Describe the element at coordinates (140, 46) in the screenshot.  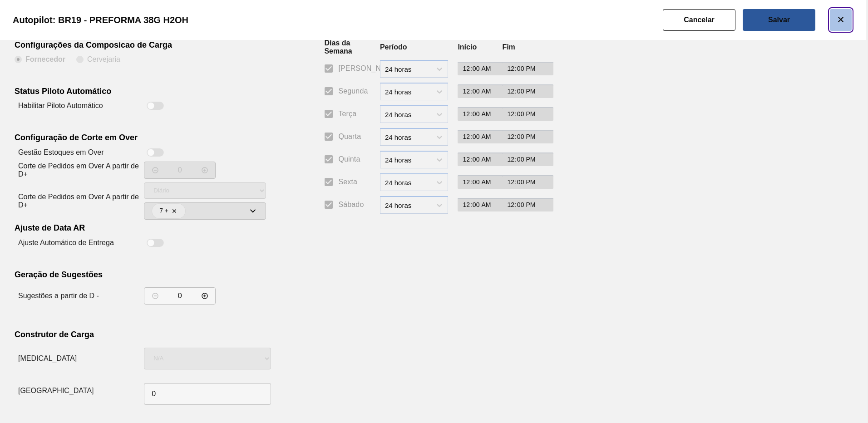
I see `div: Configurações da Composicao de Carga` at that location.